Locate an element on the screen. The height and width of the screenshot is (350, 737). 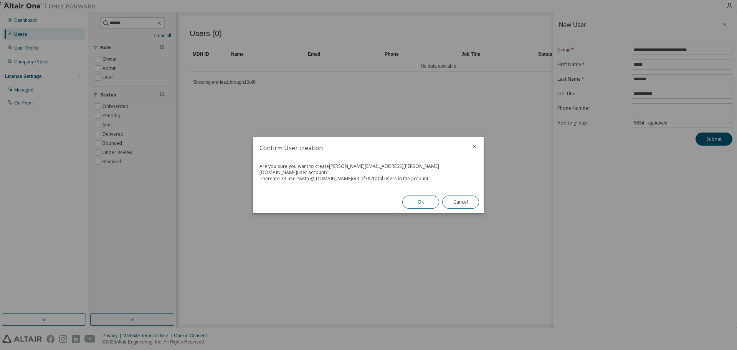
h2: Confirm User creation is located at coordinates (359, 148).